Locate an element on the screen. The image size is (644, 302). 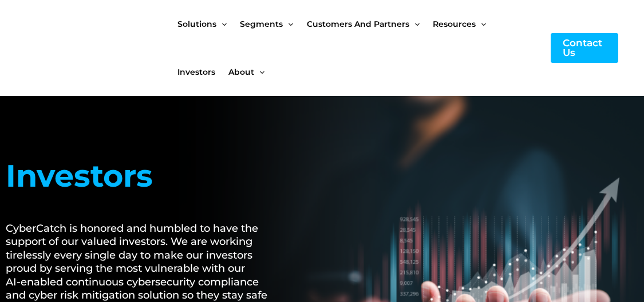
a: Contact Us is located at coordinates (584, 48).